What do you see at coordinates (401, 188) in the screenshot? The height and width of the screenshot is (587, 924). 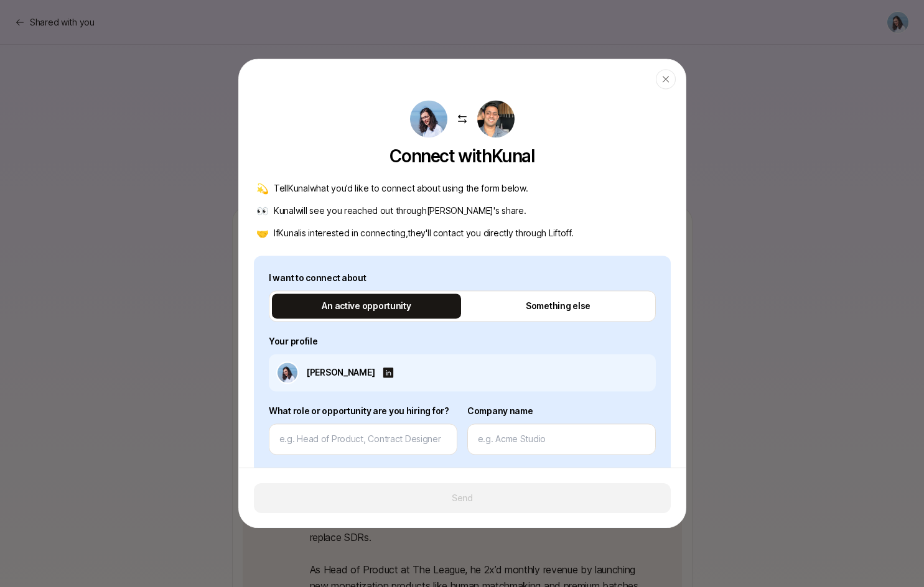 I see `p: Tell Kunal what you’d like to connect about using the form below.` at bounding box center [401, 188].